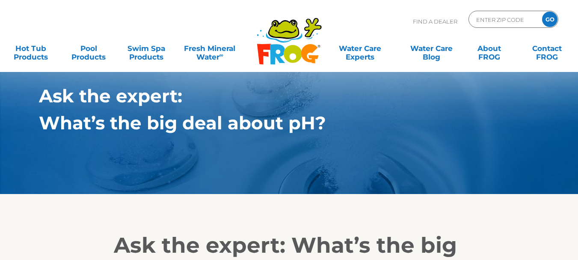 Image resolution: width=578 pixels, height=260 pixels. I want to click on h1: Ask the expert:, so click(269, 96).